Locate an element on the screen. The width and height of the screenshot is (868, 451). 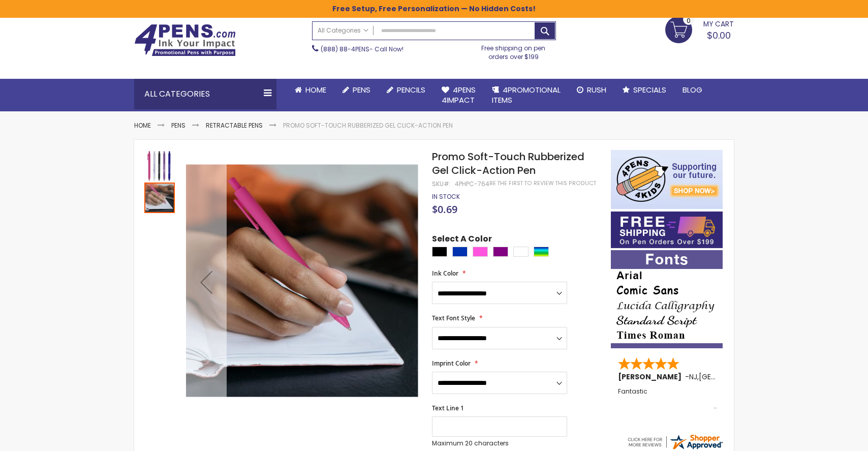
img: font-personalization-examples is located at coordinates (666, 299).